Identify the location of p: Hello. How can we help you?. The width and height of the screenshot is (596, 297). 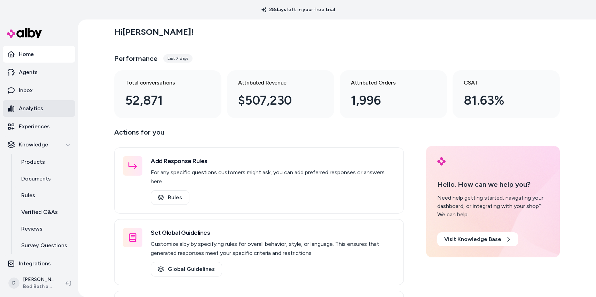
(493, 184).